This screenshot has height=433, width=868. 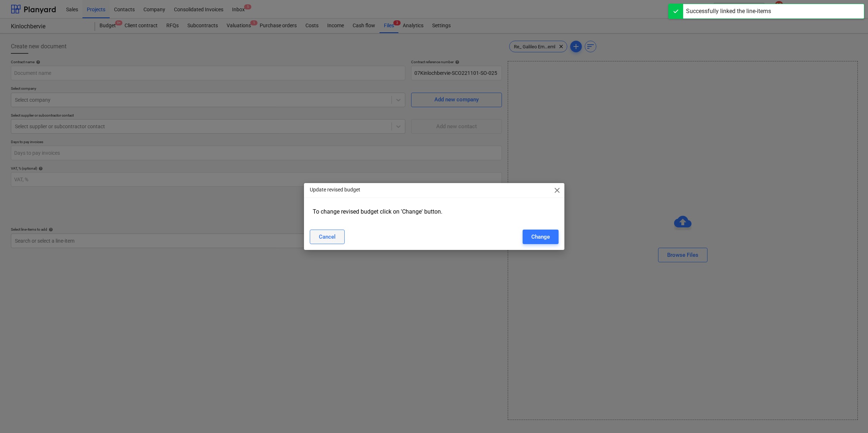 I want to click on p: Update revised budget, so click(x=335, y=190).